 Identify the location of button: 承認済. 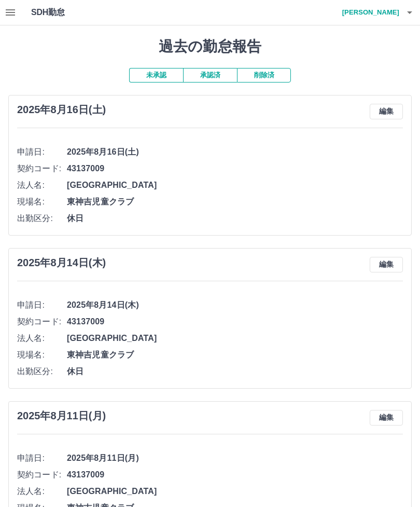
(210, 75).